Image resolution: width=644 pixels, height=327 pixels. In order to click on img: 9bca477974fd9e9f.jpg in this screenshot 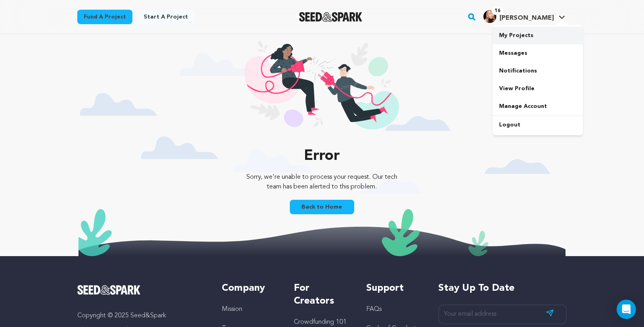, I will do `click(490, 16)`.